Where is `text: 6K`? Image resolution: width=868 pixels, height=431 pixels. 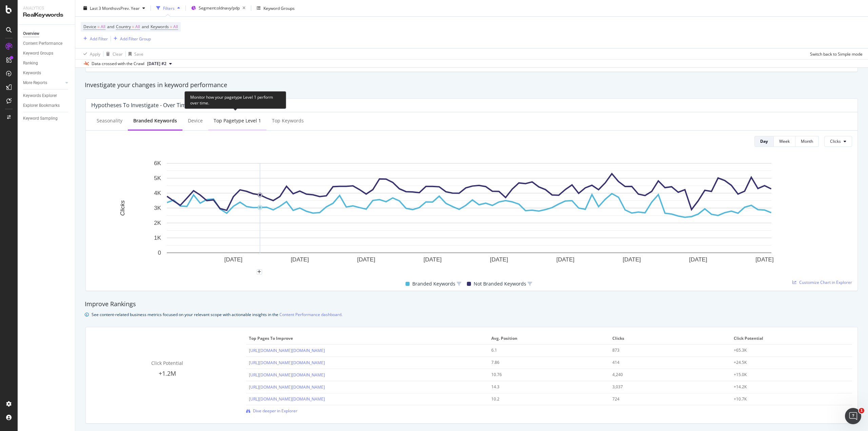 text: 6K is located at coordinates (158, 163).